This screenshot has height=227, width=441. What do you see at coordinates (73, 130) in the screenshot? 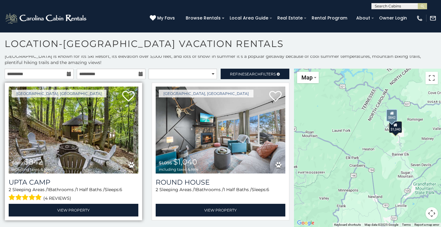
I see `img: Upta Camp` at bounding box center [73, 130].